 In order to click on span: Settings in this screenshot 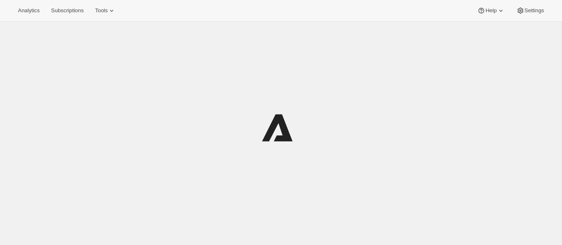, I will do `click(534, 11)`.